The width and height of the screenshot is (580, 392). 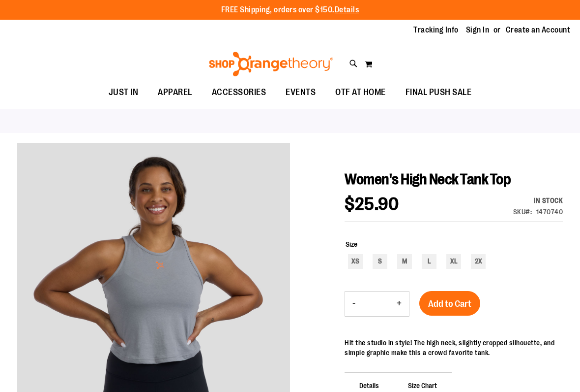 I want to click on div: L, so click(x=429, y=261).